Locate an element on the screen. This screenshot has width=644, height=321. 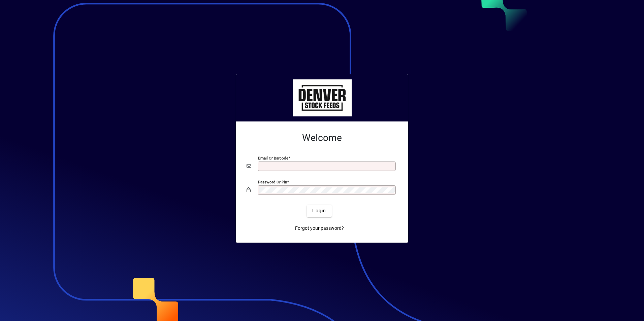
h2: Welcome is located at coordinates (322, 138).